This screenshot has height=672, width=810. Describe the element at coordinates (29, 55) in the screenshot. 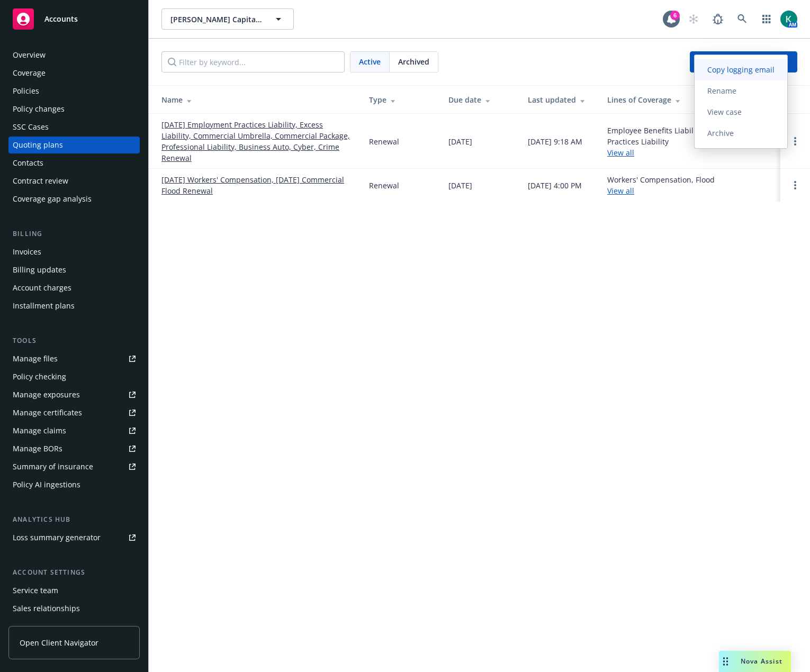

I see `div: Overview` at that location.